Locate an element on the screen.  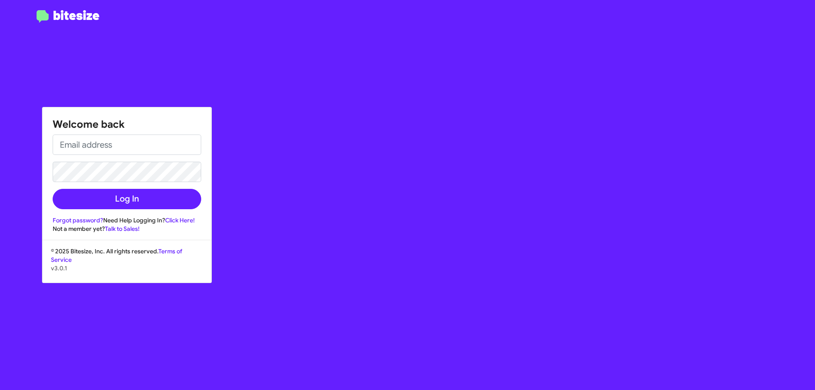
p: v3.0.1 is located at coordinates (127, 268).